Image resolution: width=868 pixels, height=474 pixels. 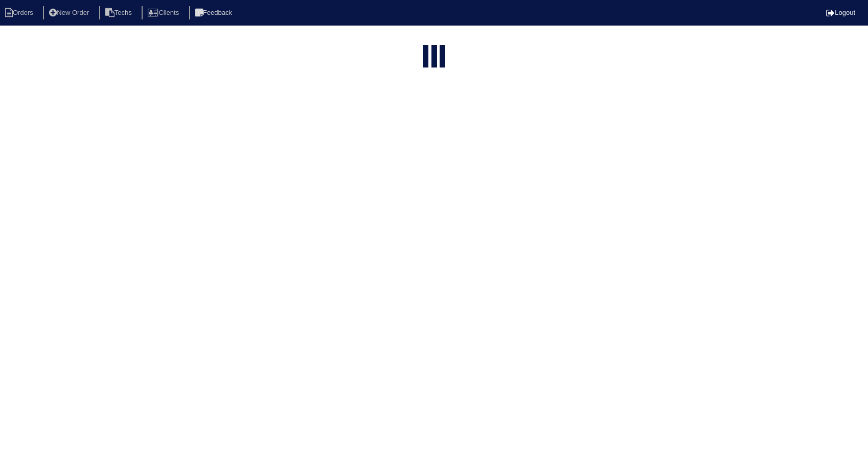 I want to click on li: New Order, so click(x=70, y=12).